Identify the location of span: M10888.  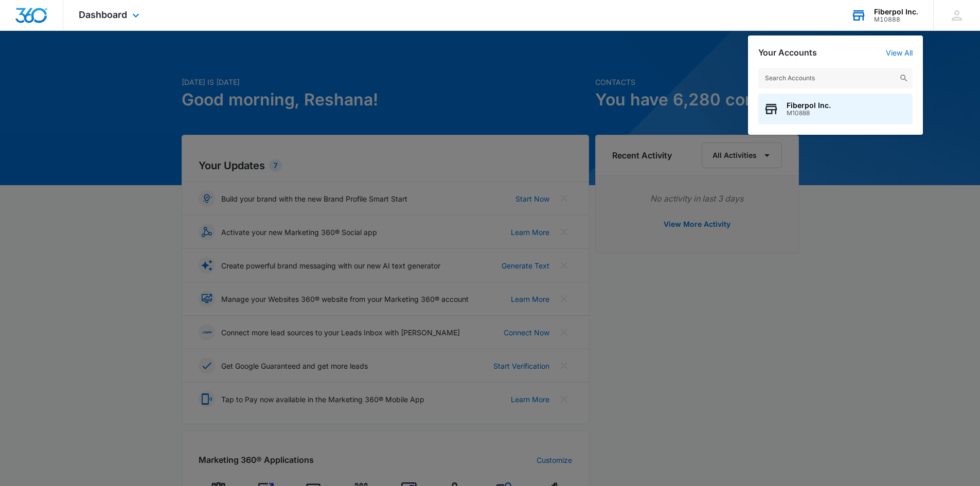
(809, 113).